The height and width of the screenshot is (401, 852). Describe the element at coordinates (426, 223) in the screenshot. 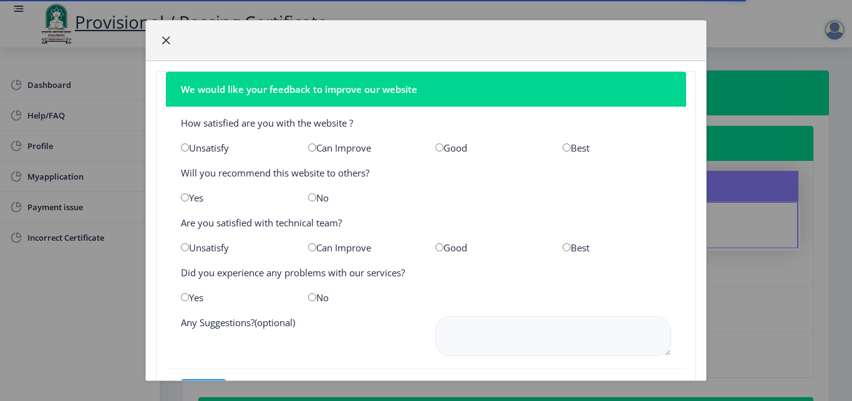

I see `div: Are you satisfied with technical team?` at that location.